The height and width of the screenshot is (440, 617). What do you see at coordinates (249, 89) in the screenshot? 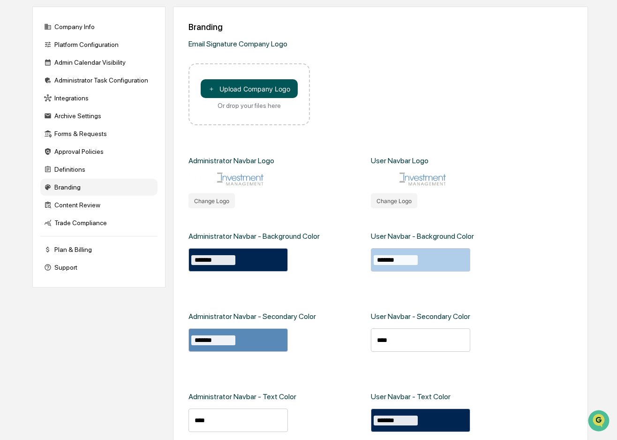
I see `button: Or drop your files here` at bounding box center [249, 89].